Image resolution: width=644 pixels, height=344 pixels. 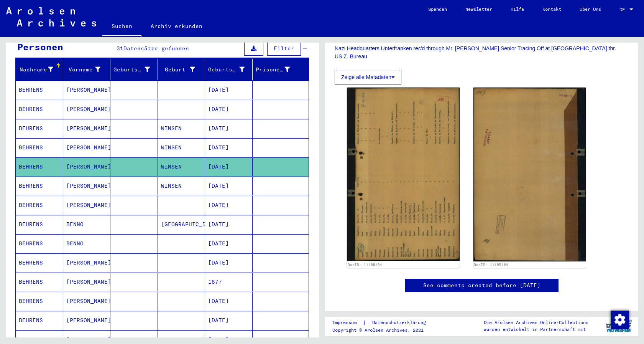 What do you see at coordinates (619, 326) in the screenshot?
I see `img: yv_logo.png` at bounding box center [619, 326].